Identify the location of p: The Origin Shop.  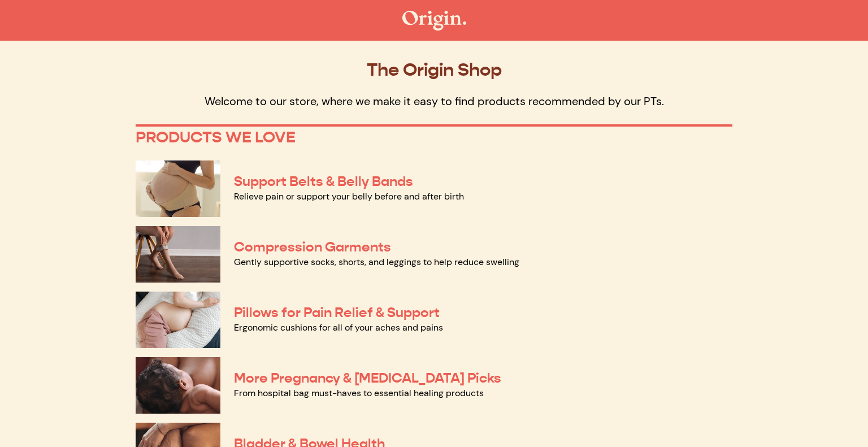
(434, 70).